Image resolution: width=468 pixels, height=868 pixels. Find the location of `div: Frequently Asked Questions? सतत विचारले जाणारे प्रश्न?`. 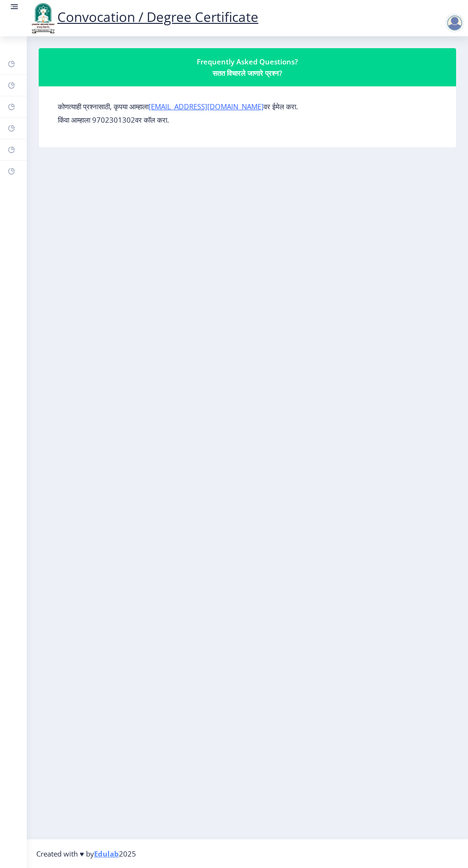

div: Frequently Asked Questions? सतत विचारले जाणारे प्रश्न? is located at coordinates (248, 67).